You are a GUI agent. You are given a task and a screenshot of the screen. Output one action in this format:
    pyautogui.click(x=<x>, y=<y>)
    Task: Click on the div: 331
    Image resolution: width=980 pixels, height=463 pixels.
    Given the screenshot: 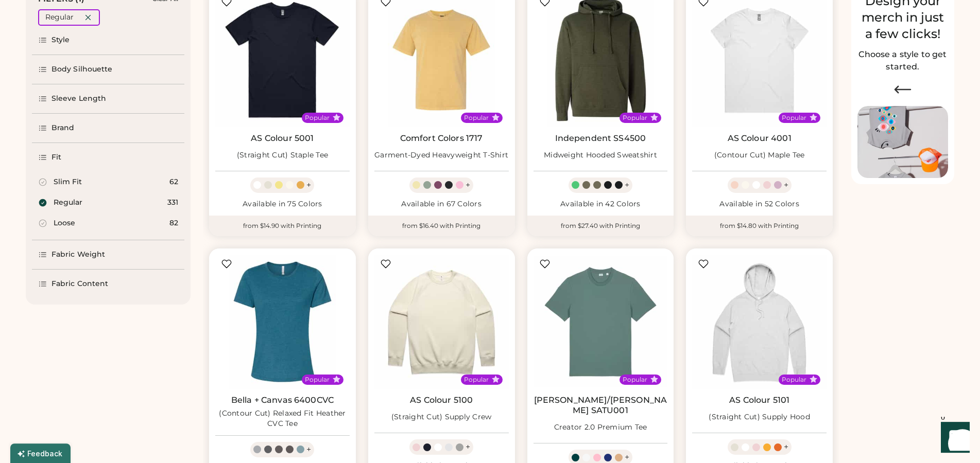 What is the action you would take?
    pyautogui.click(x=172, y=203)
    